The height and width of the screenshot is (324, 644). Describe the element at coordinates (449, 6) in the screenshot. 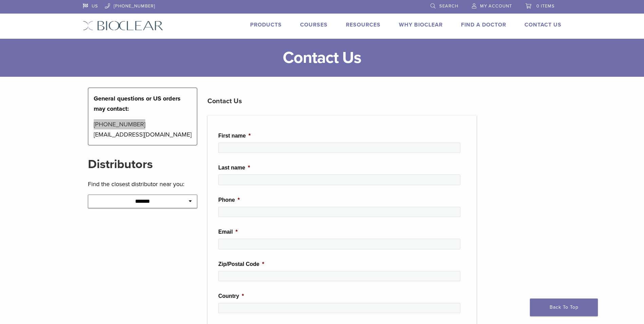

I see `span: Search` at that location.